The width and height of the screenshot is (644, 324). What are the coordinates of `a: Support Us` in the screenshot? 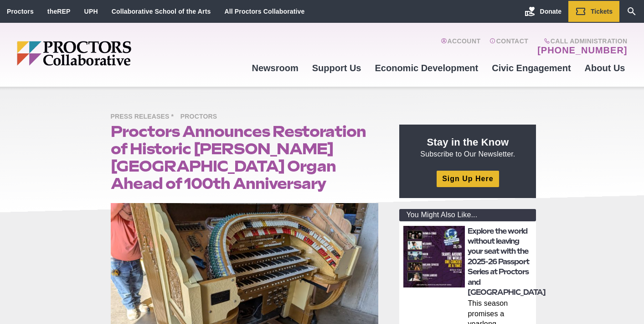 It's located at (337, 68).